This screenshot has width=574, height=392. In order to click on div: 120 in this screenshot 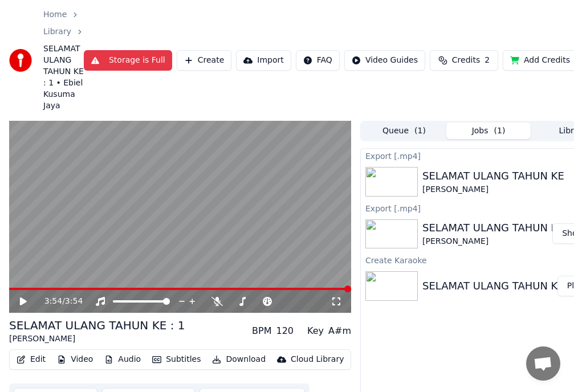, I will do `click(285, 331)`.